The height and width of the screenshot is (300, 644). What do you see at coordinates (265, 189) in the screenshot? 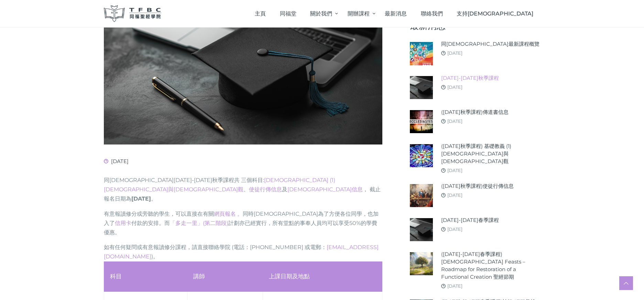
I see `a: 使徒行傳信息` at bounding box center [265, 189].